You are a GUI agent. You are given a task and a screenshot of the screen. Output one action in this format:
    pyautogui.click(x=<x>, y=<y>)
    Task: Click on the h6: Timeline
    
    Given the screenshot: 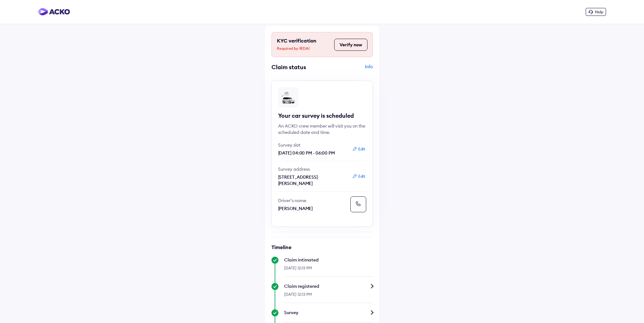 What is the action you would take?
    pyautogui.click(x=322, y=247)
    